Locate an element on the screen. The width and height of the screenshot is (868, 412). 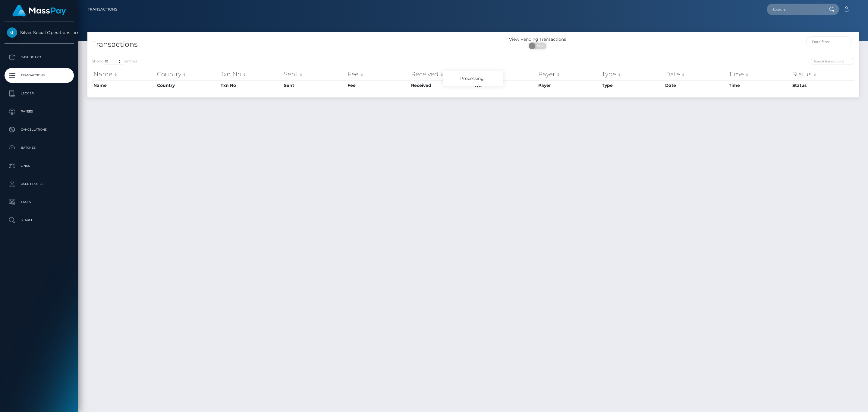
a: Cancellations is located at coordinates (39, 130).